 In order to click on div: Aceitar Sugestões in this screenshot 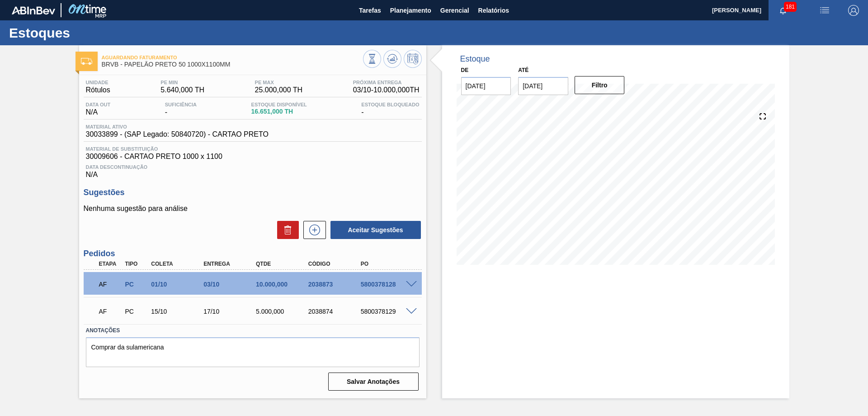, I will do `click(374, 230)`.